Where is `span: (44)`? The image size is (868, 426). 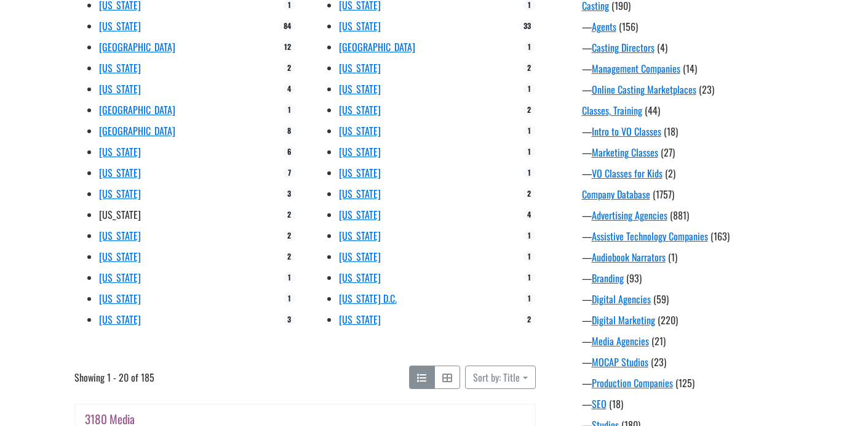 span: (44) is located at coordinates (652, 110).